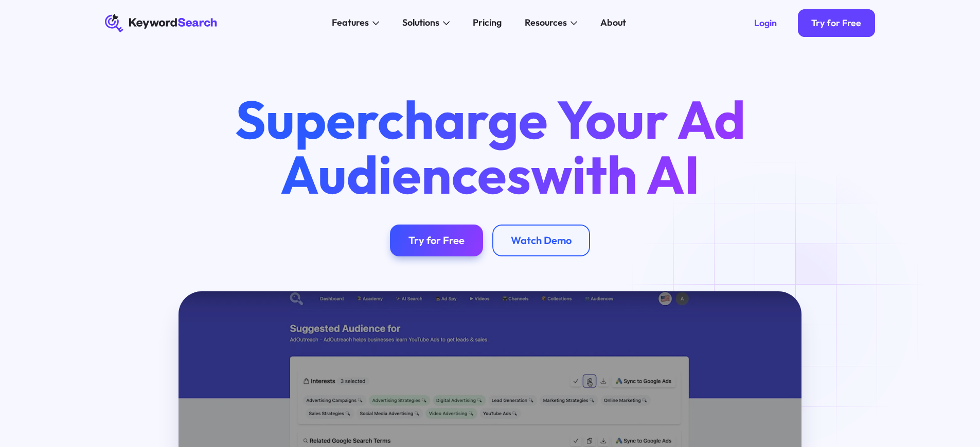  What do you see at coordinates (487, 23) in the screenshot?
I see `a: Pricing` at bounding box center [487, 23].